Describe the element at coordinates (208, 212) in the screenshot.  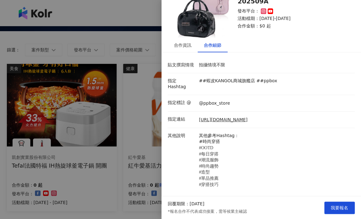
I see `p: *報名合作不代表成功接案，需等候業主確認` at that location.